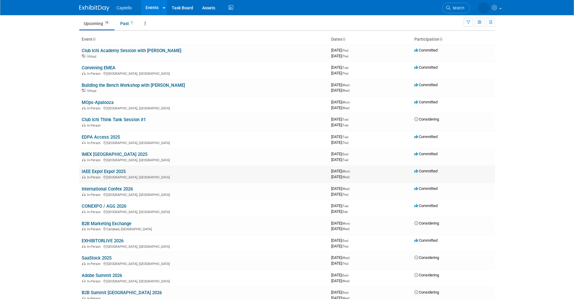  Describe the element at coordinates (484, 8) in the screenshot. I see `img: Mackenzie Hood` at that location.